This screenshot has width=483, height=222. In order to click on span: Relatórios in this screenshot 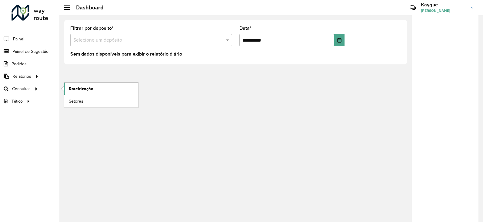, I will do `click(22, 76)`.